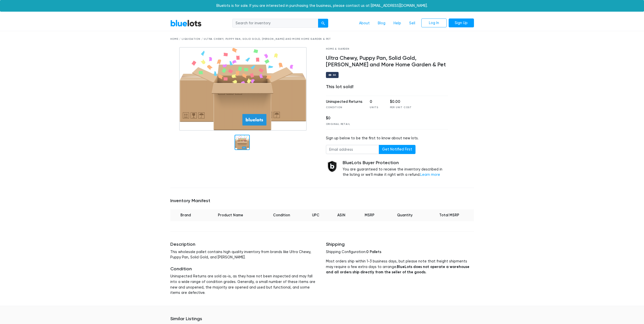 This screenshot has width=644, height=324. What do you see at coordinates (382, 23) in the screenshot?
I see `a: Blog` at bounding box center [382, 23].